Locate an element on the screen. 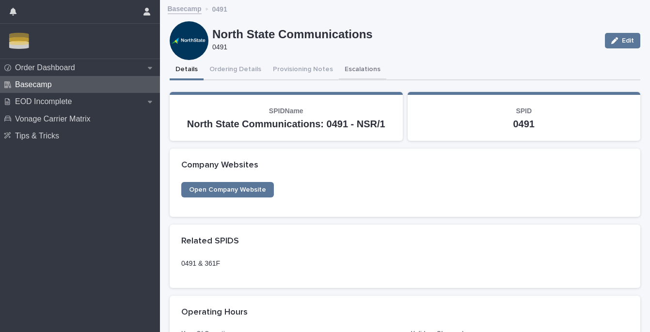 The image size is (650, 332). a: Basecamp is located at coordinates (185, 8).